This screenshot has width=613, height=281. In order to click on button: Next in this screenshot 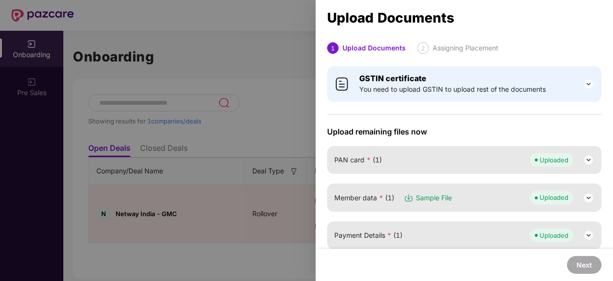, I will do `click(584, 264)`.